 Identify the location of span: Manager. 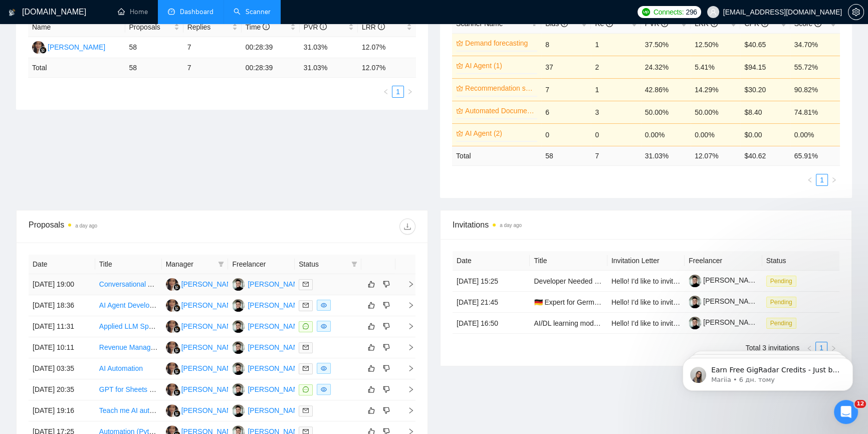
(190, 264).